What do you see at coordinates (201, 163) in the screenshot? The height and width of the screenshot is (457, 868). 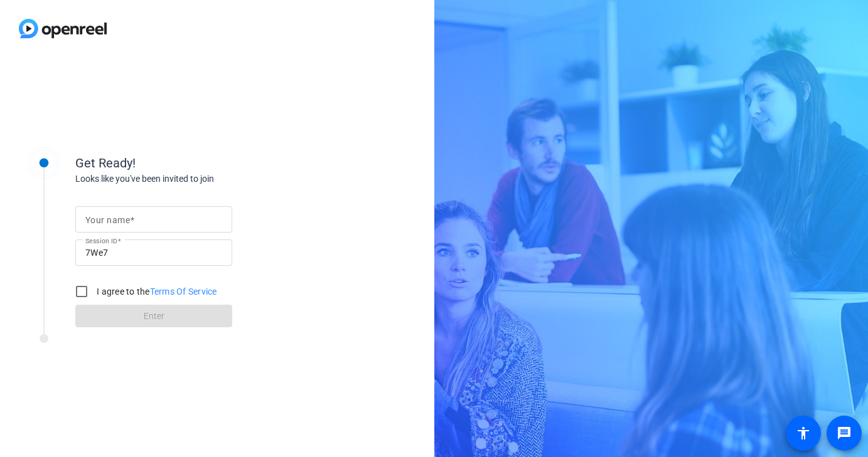 I see `div: Get Ready!` at bounding box center [201, 163].